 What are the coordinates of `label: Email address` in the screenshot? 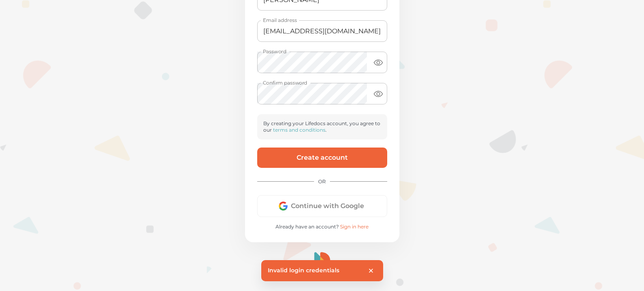 It's located at (280, 20).